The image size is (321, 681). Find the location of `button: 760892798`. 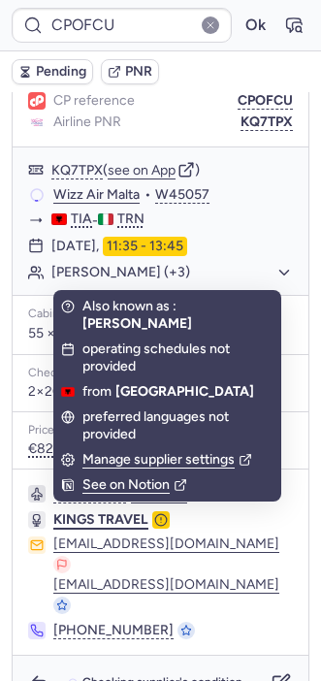

button: 760892798 is located at coordinates (89, 494).